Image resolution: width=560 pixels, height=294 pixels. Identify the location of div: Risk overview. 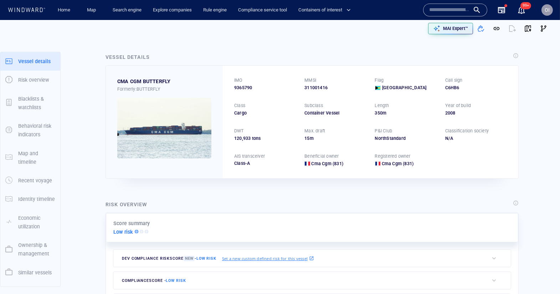
(126, 204).